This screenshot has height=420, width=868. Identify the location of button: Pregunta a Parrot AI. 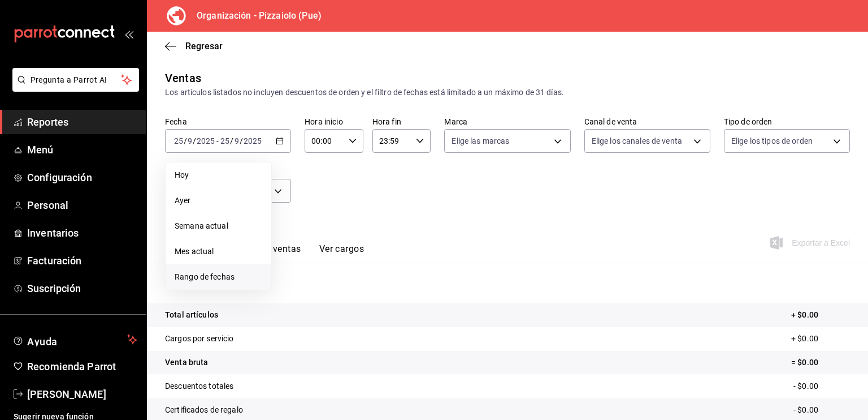
(76, 80).